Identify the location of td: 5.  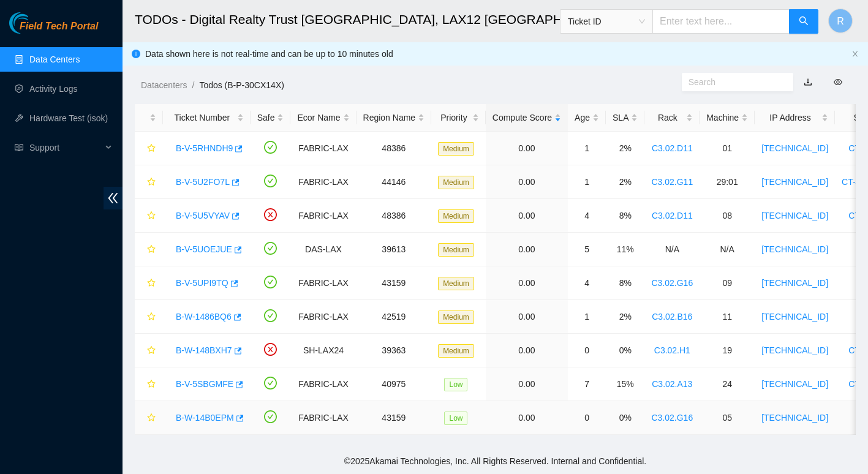
(587, 249).